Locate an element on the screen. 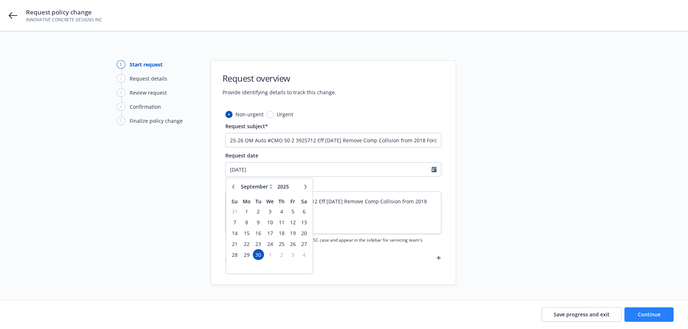 The height and width of the screenshot is (329, 688). span: 28 is located at coordinates (234, 255).